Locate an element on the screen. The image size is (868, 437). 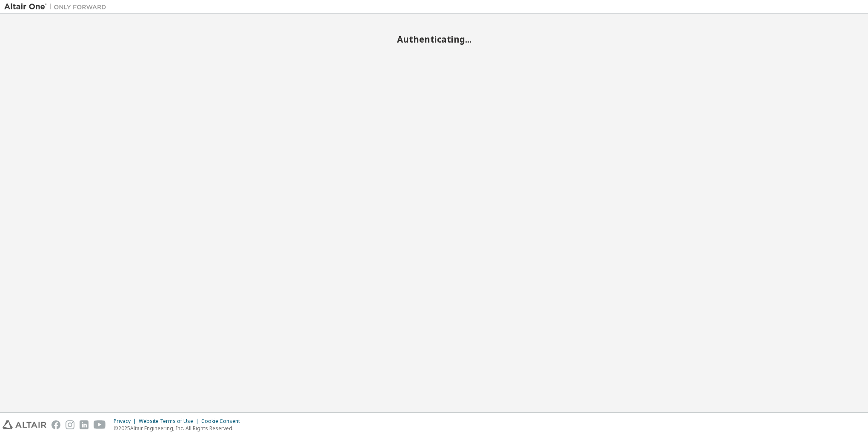
p: © 2025 Altair Engineering, Inc. All Rights Reserved. is located at coordinates (179, 427).